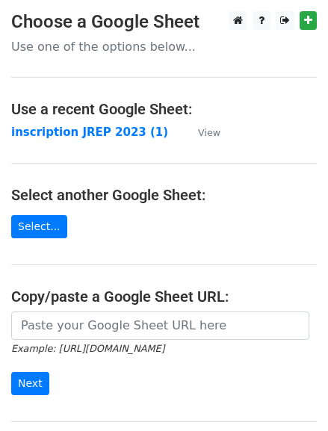 This screenshot has height=431, width=328. Describe the element at coordinates (160, 326) in the screenshot. I see `input: Paste your Google Sheet URL here` at that location.